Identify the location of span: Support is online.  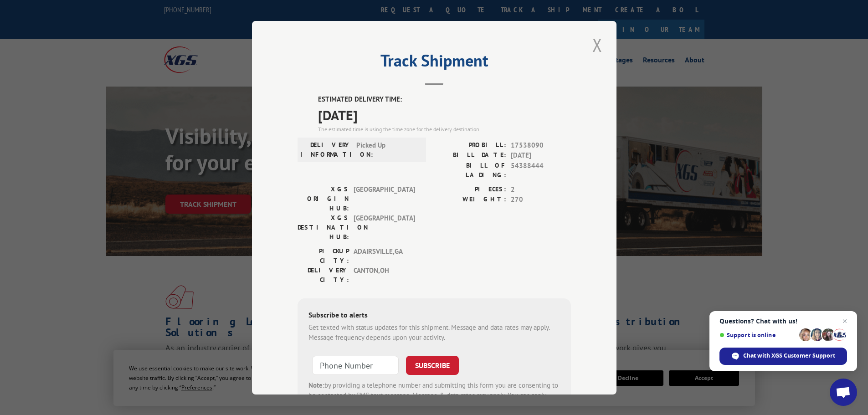
(758, 335).